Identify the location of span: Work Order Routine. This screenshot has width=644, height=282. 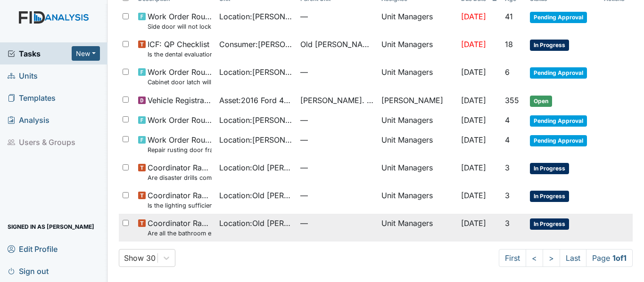
(180, 120).